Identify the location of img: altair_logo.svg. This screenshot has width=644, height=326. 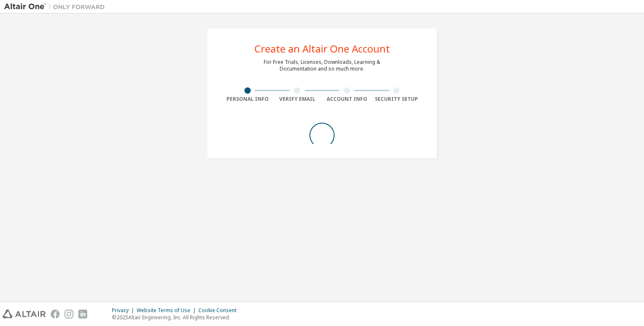
(24, 313).